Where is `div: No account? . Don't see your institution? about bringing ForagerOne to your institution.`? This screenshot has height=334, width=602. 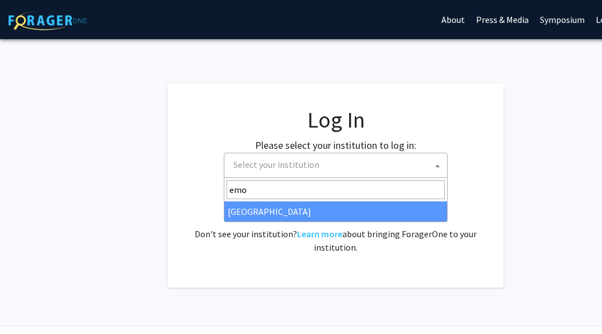 div: No account? . Don't see your institution? about bringing ForagerOne to your institution. is located at coordinates (336, 227).